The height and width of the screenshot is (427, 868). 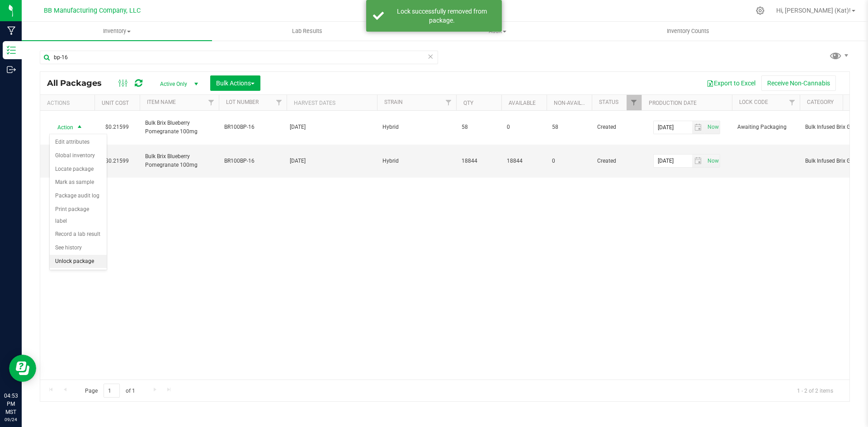 I want to click on span: 1 - 2 of 2 items, so click(x=815, y=390).